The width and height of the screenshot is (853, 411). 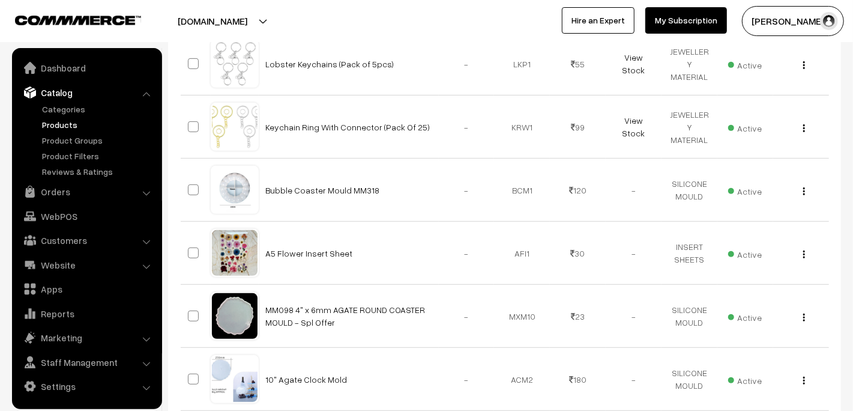 I want to click on td: 23, so click(x=577, y=316).